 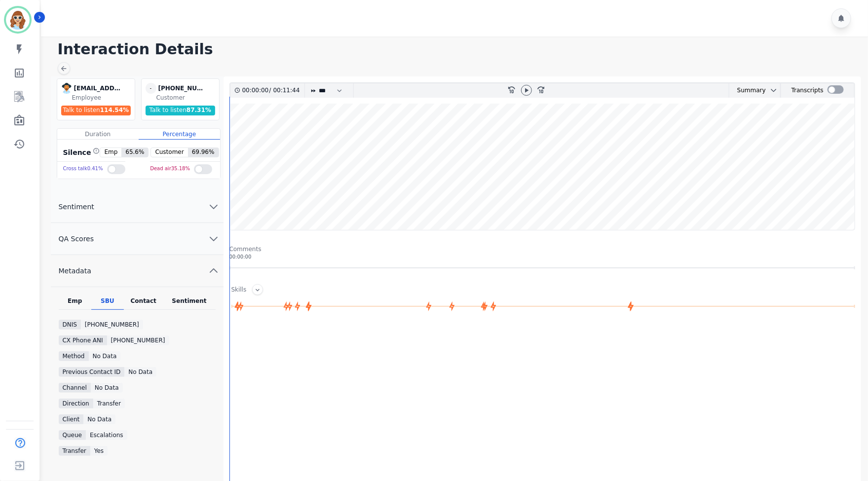 What do you see at coordinates (108, 303) in the screenshot?
I see `div: SBU` at bounding box center [108, 303].